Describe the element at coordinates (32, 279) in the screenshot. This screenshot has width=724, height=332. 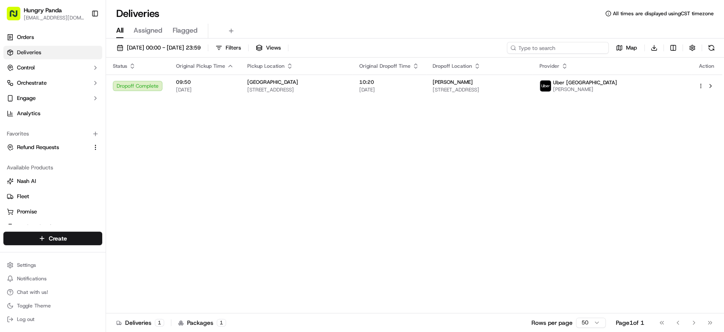
I see `span: Notifications` at that location.